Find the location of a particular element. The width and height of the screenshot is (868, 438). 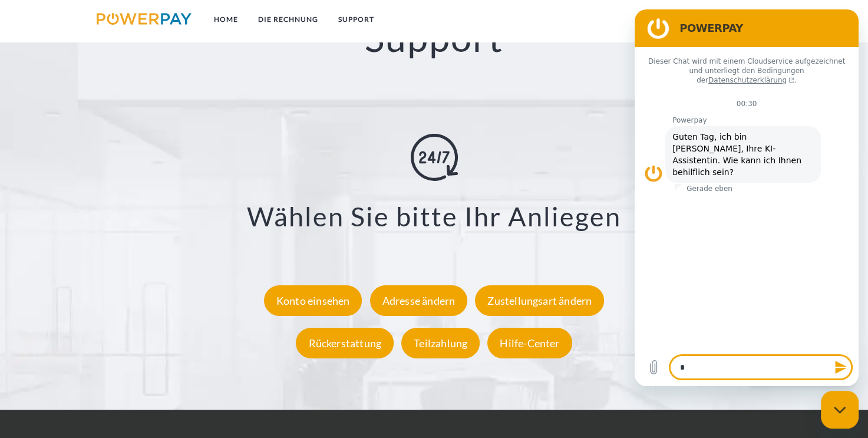

button: Datei hochladen is located at coordinates (19, 358).